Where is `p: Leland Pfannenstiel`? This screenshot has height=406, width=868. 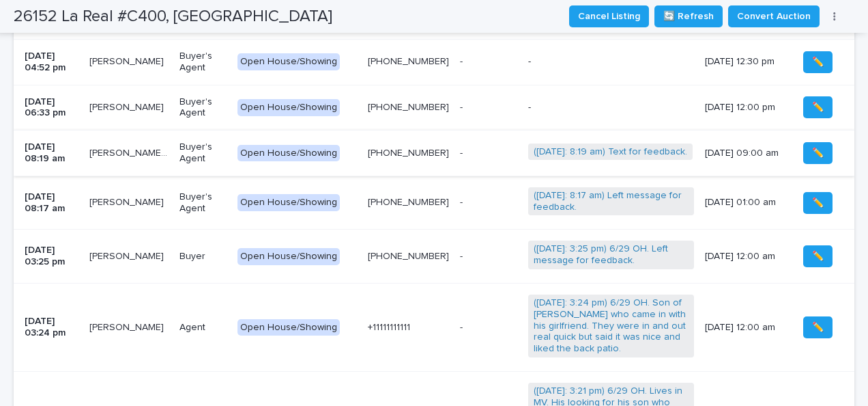
p: Leland Pfannenstiel is located at coordinates (128, 61).